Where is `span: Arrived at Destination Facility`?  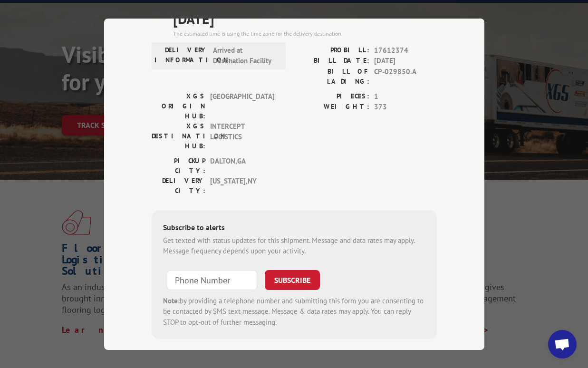
span: Arrived at Destination Facility is located at coordinates (245, 55).